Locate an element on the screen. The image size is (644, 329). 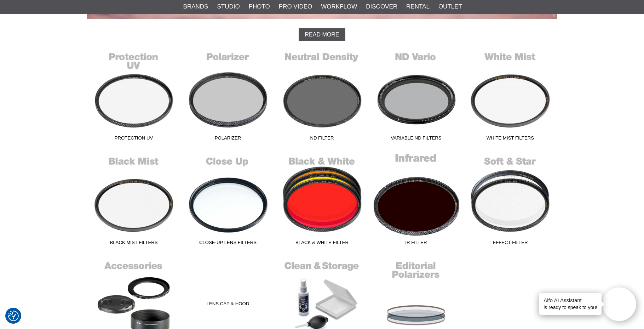
span: Polarizer is located at coordinates (228, 139).